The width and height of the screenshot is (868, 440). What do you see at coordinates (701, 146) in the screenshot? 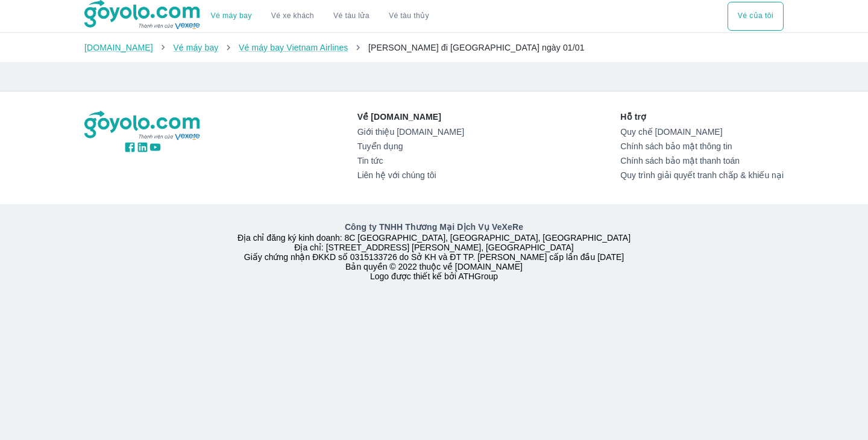
I see `a: Chính sách bảo mật thông tin` at bounding box center [701, 146].